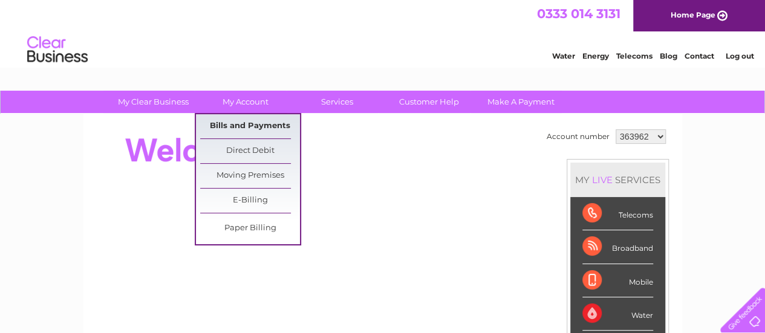  What do you see at coordinates (634, 56) in the screenshot?
I see `a: Telecoms` at bounding box center [634, 56].